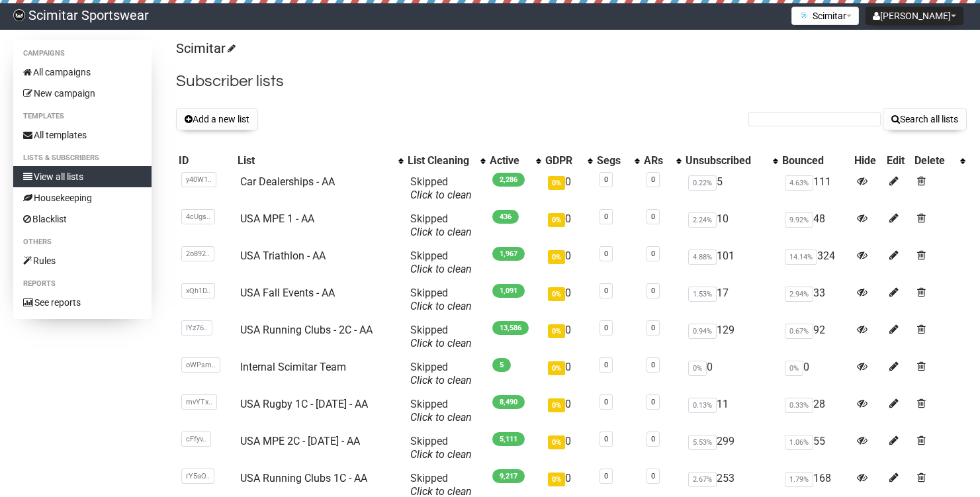 The image size is (980, 497). What do you see at coordinates (703, 220) in the screenshot?
I see `span: 2.24%` at bounding box center [703, 220].